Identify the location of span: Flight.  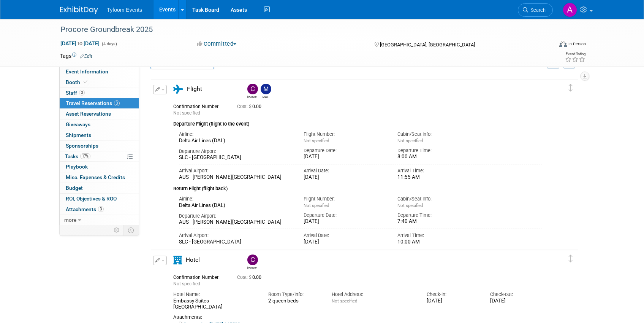
(194, 89).